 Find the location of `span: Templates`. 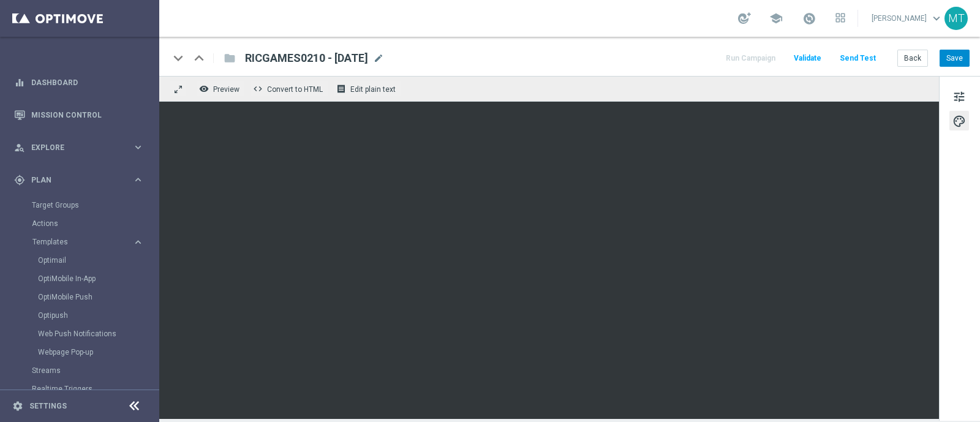

span: Templates is located at coordinates (76, 242).